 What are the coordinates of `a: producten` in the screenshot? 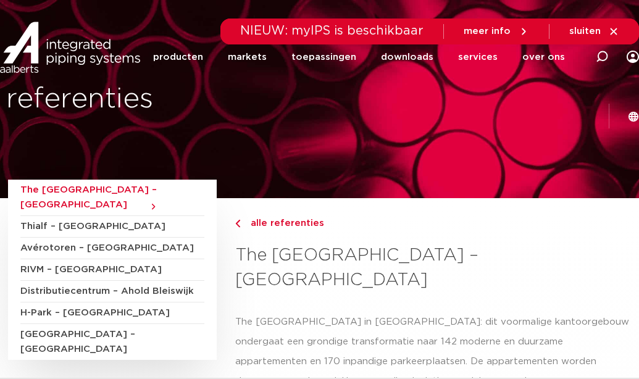 It's located at (178, 57).